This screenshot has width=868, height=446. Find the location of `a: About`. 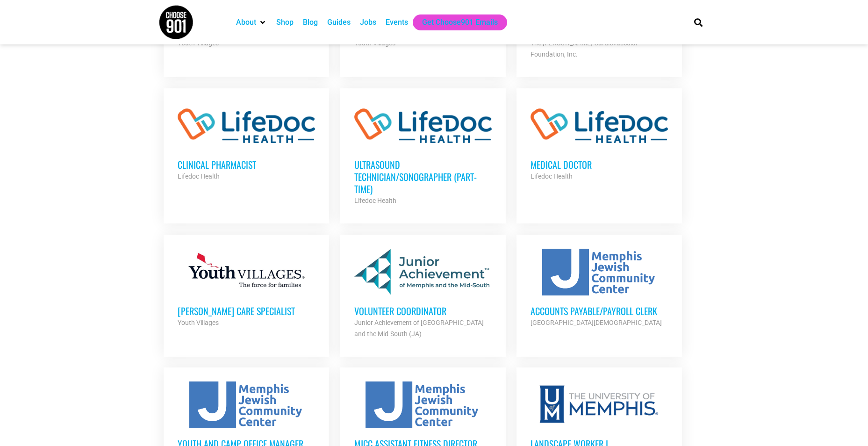

a: About is located at coordinates (246, 22).